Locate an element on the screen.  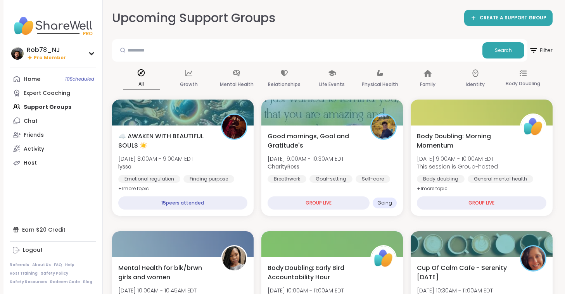
a: Safety Resources is located at coordinates (28, 282).